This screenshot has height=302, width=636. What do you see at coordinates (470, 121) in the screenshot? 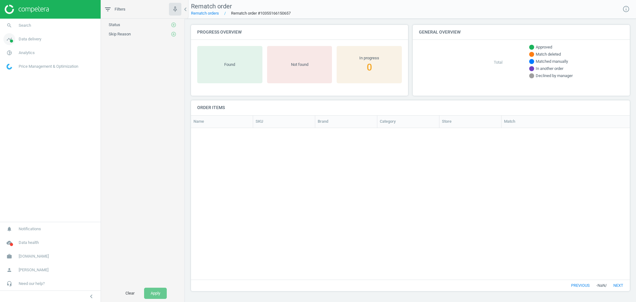
I see `div: Store` at bounding box center [470, 121].